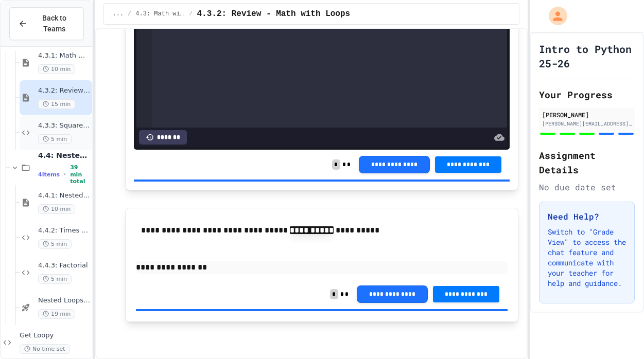 This screenshot has height=359, width=644. Describe the element at coordinates (45, 349) in the screenshot. I see `span: No time set` at that location.